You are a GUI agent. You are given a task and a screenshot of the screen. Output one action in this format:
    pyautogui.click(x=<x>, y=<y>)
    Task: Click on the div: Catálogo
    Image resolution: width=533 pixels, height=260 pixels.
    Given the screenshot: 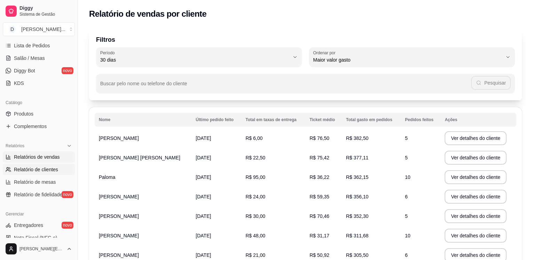 What is the action you would take?
    pyautogui.click(x=39, y=103)
    